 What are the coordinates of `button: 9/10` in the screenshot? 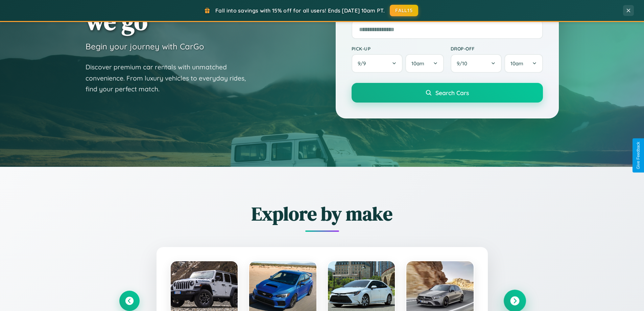 It's located at (476, 63).